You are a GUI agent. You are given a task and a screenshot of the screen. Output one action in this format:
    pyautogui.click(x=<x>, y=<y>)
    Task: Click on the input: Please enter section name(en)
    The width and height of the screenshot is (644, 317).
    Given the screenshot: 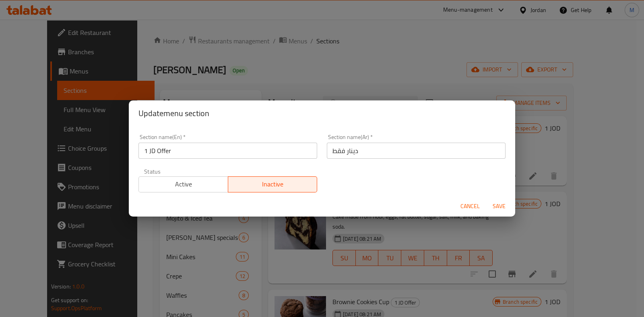 What is the action you would take?
    pyautogui.click(x=228, y=150)
    